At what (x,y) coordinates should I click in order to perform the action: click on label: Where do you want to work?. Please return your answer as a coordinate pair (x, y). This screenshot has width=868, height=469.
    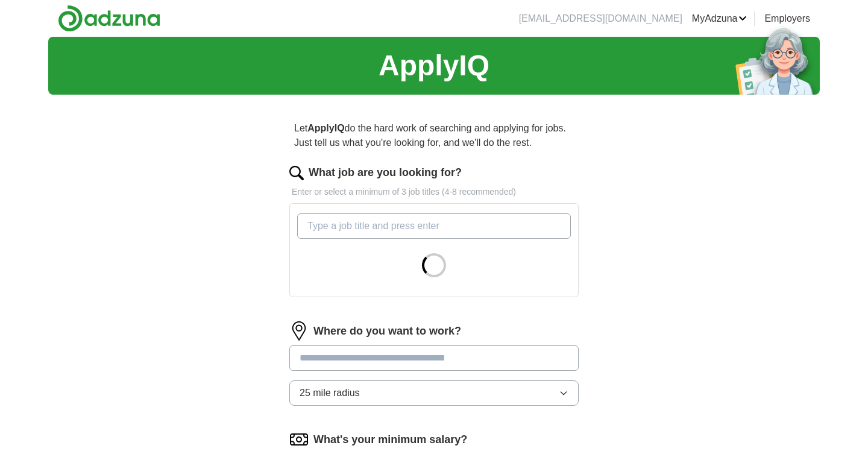
    Looking at the image, I should click on (387, 330).